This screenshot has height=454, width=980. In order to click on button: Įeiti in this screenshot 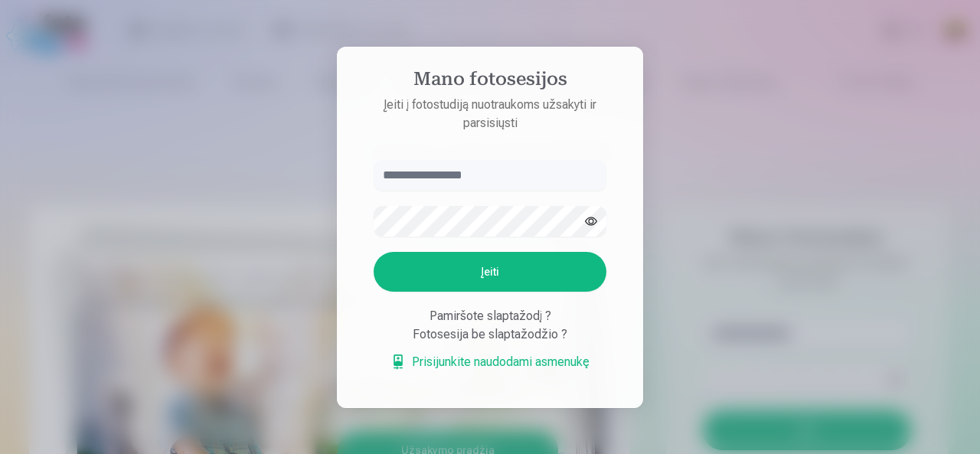, I will do `click(490, 271)`.